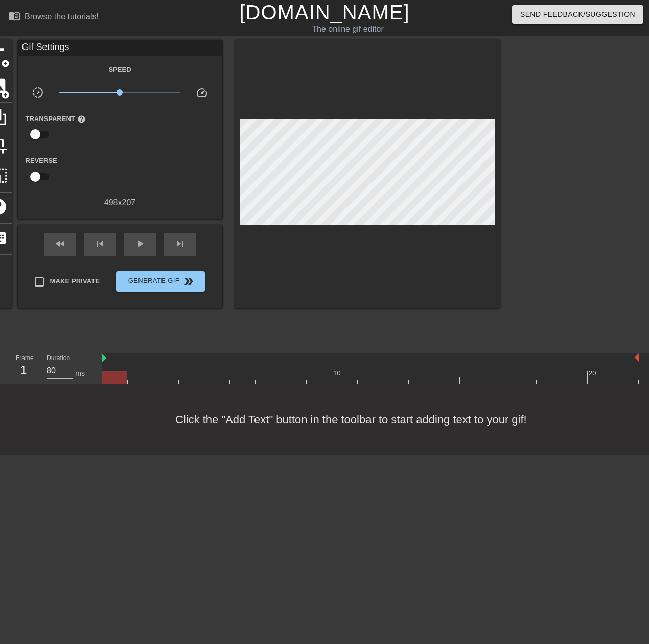 The image size is (649, 644). What do you see at coordinates (60, 243) in the screenshot?
I see `span: fast_rewind` at bounding box center [60, 243].